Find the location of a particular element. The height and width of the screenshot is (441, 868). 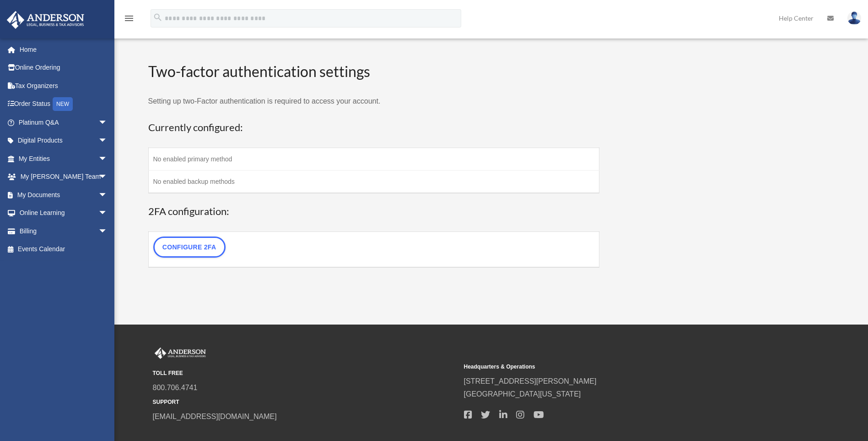

a: Online Ordering is located at coordinates (64, 68).